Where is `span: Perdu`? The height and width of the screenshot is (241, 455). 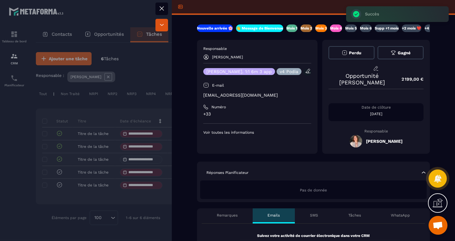 span: Perdu is located at coordinates (355, 53).